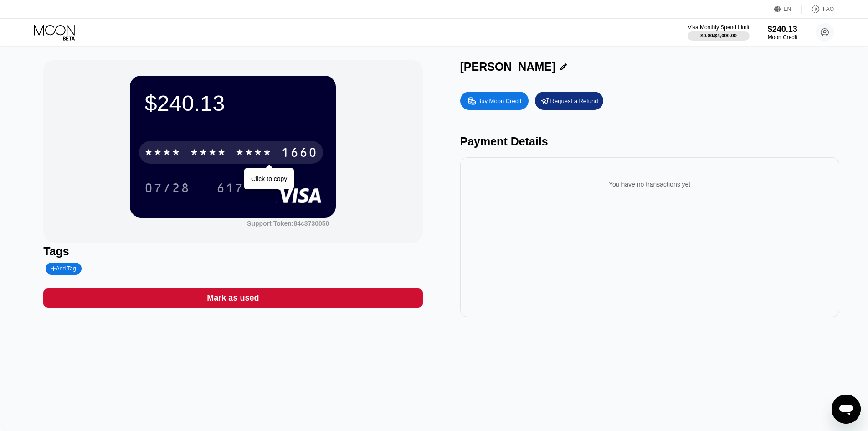 This screenshot has width=868, height=431. What do you see at coordinates (718, 35) in the screenshot?
I see `div: $0.00 / $4,000.00` at bounding box center [718, 35].